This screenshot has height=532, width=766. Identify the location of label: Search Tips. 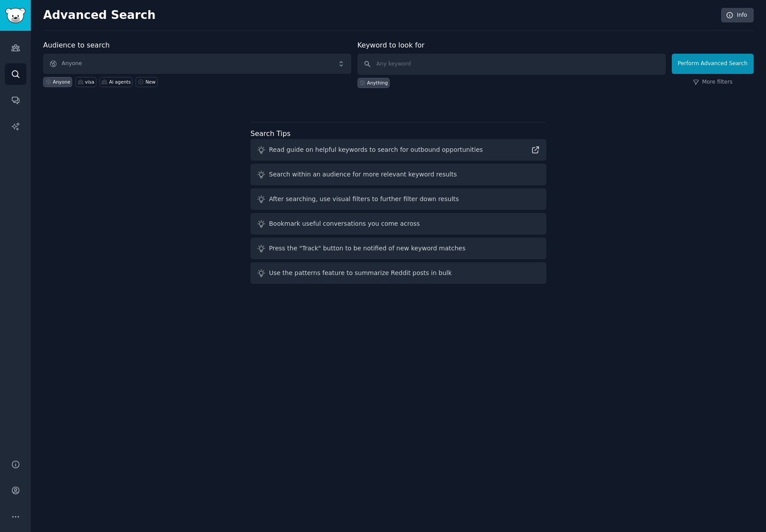
(270, 133).